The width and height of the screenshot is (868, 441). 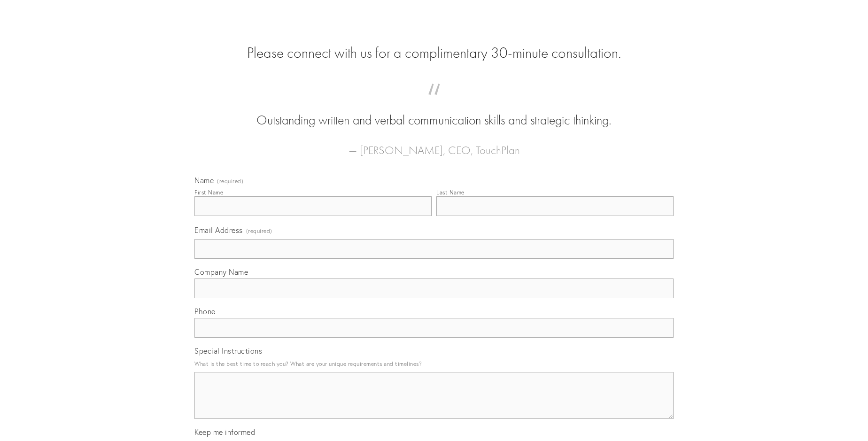 What do you see at coordinates (209, 192) in the screenshot?
I see `div: First Name` at bounding box center [209, 192].